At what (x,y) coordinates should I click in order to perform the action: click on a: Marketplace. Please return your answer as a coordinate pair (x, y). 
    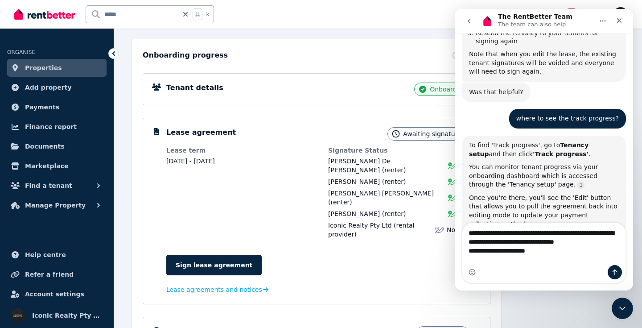
    Looking at the image, I should click on (57, 166).